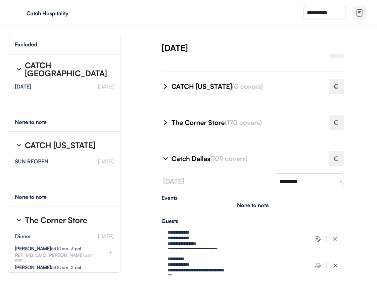 Image resolution: width=377 pixels, height=284 pixels. I want to click on font: (0 covers), so click(248, 86).